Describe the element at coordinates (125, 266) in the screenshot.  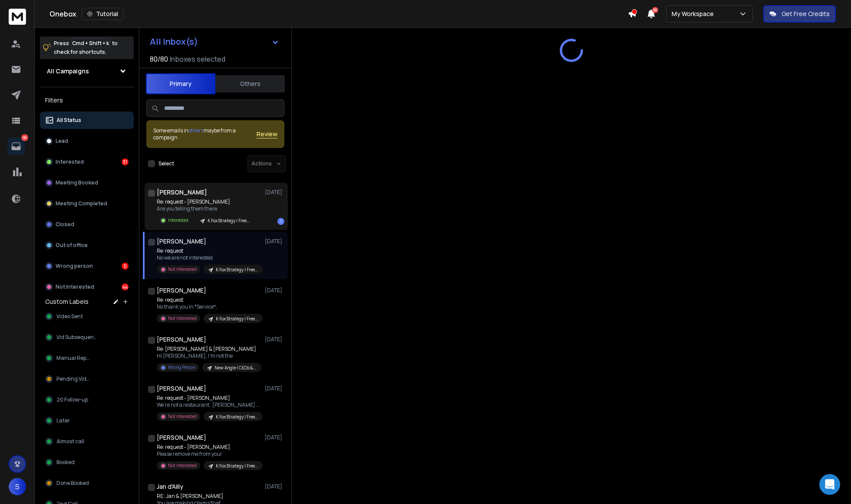
I see `div: 5` at that location.